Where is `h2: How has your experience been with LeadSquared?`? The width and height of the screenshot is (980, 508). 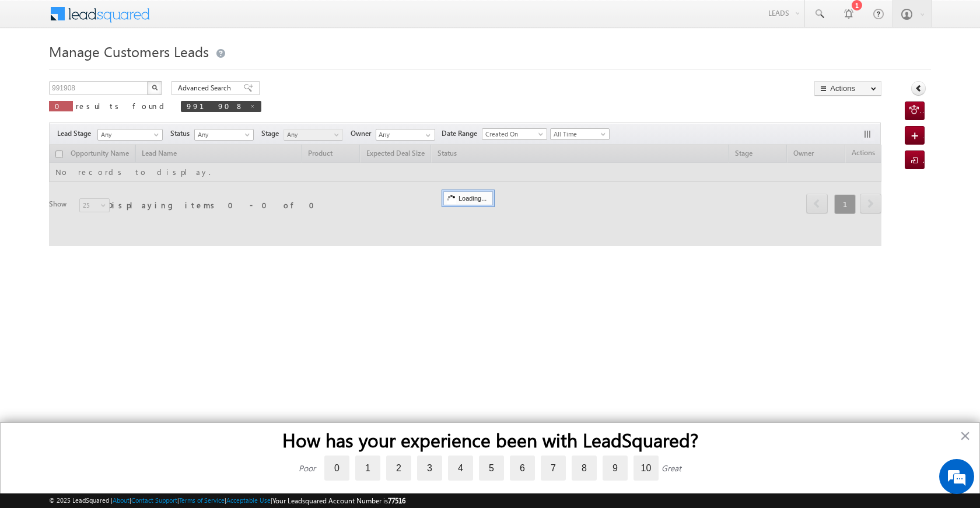
h2: How has your experience been with LeadSquared? is located at coordinates (490, 440).